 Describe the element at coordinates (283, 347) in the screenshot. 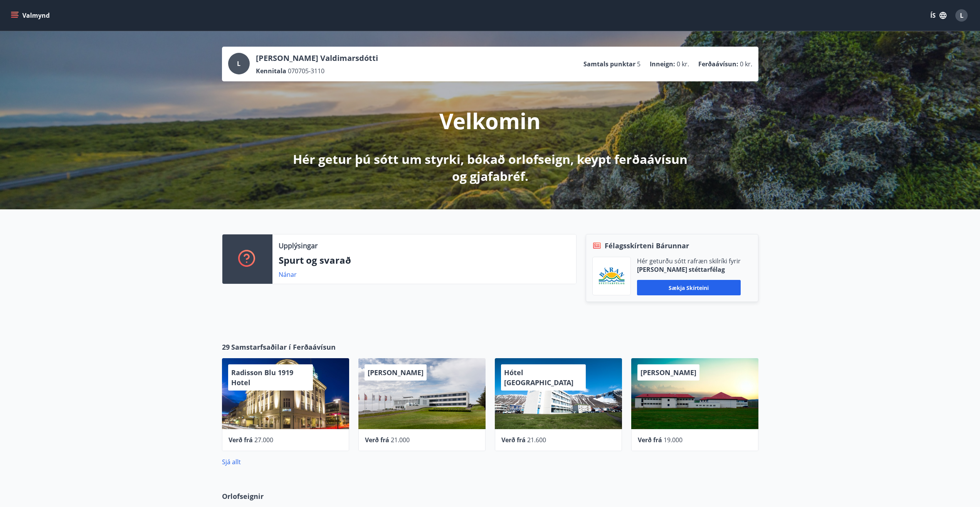

I see `span: Samstarfsaðilar í Ferðaávísun` at that location.